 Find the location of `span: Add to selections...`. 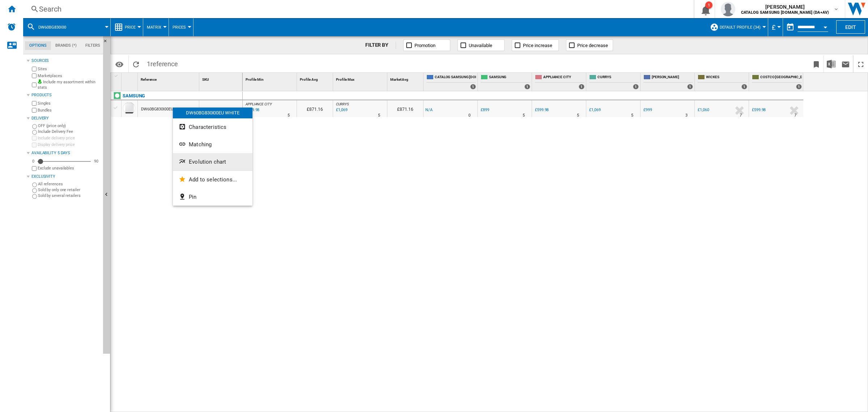

span: Add to selections... is located at coordinates (212, 180).